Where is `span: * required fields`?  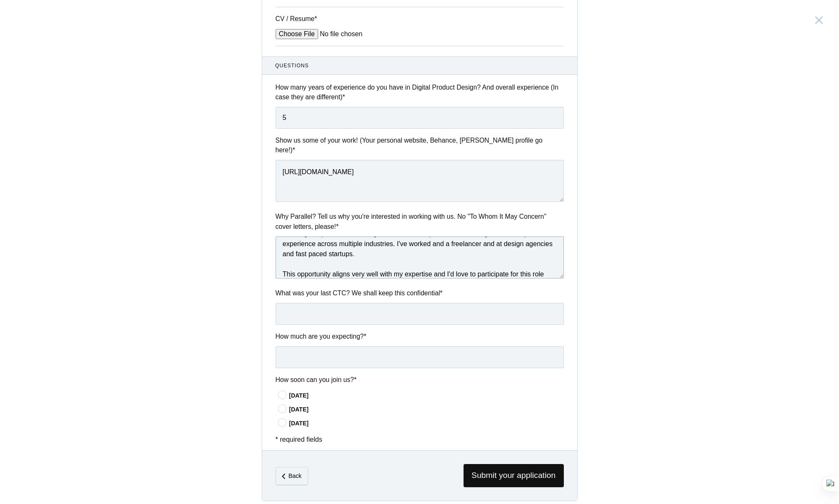 span: * required fields is located at coordinates (298, 439).